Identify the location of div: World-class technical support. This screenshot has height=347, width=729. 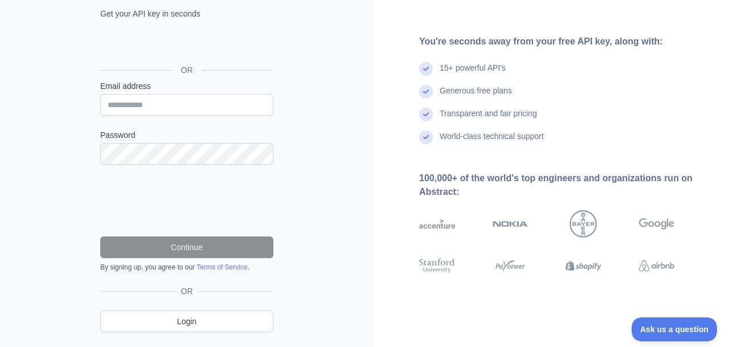
(491, 142).